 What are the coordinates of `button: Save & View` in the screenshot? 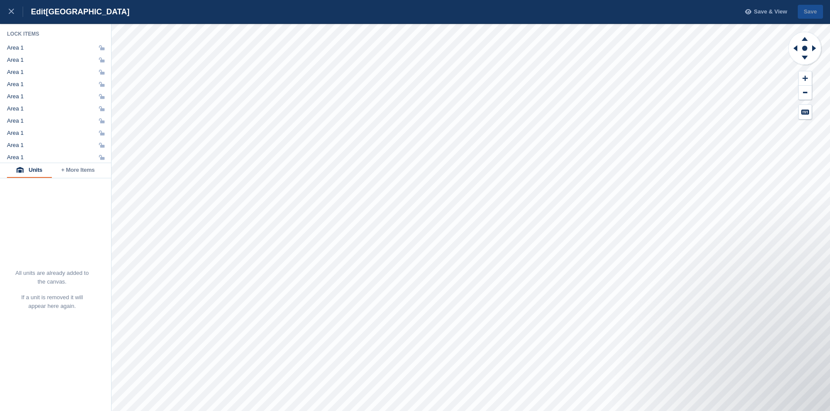 It's located at (763, 12).